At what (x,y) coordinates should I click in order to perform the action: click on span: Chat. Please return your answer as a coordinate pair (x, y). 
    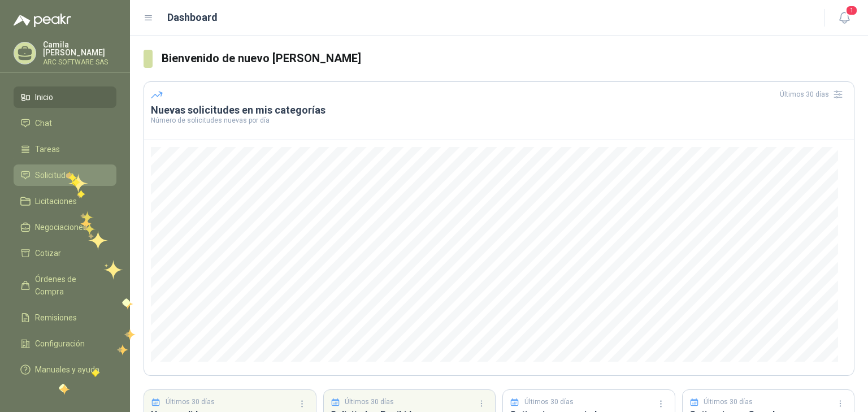
    Looking at the image, I should click on (43, 124).